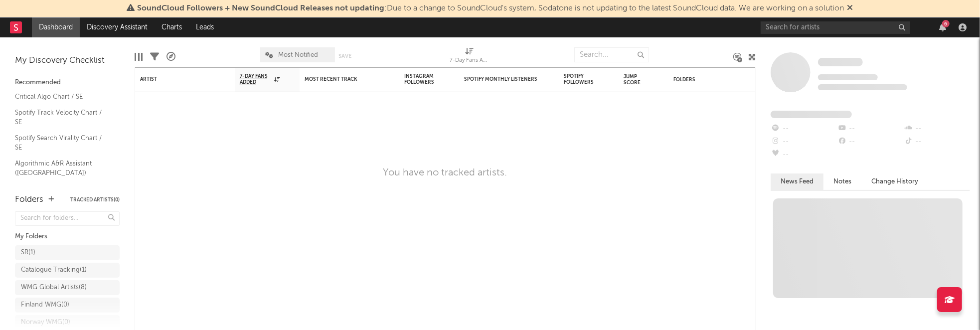 The width and height of the screenshot is (980, 330). What do you see at coordinates (612, 55) in the screenshot?
I see `input: Search...` at bounding box center [612, 55].